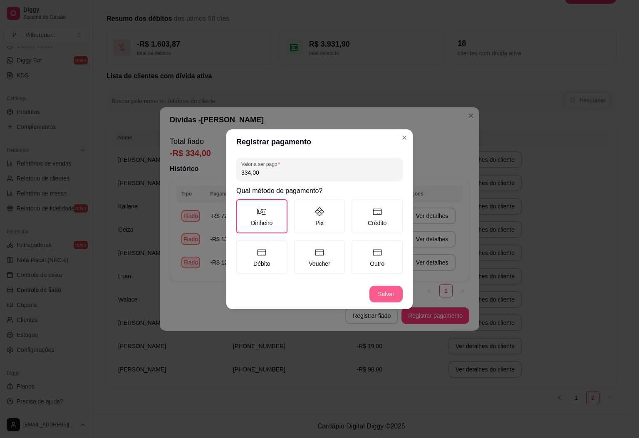  I want to click on label: Outro, so click(377, 257).